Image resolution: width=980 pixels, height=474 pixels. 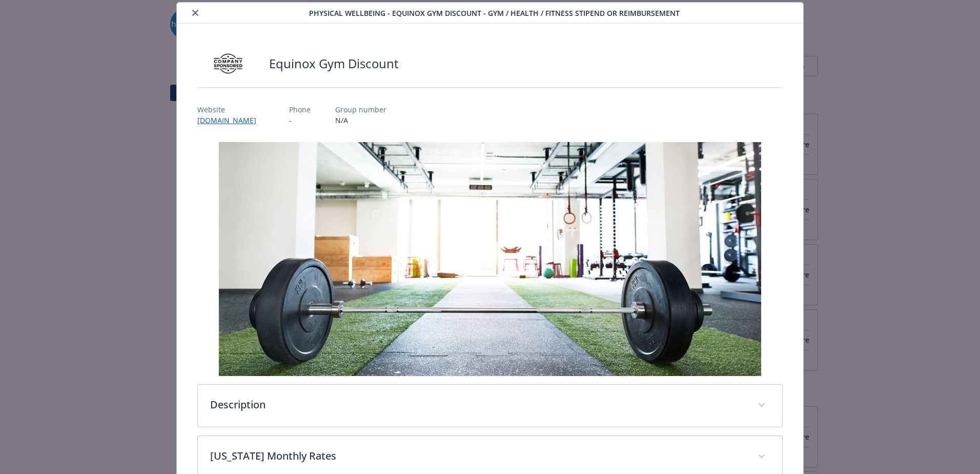 What do you see at coordinates (490, 259) in the screenshot?
I see `img: banner` at bounding box center [490, 259].